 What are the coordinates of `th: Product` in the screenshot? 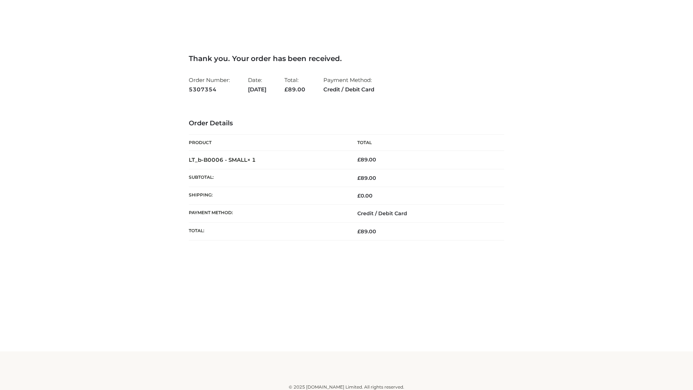 It's located at (267, 142).